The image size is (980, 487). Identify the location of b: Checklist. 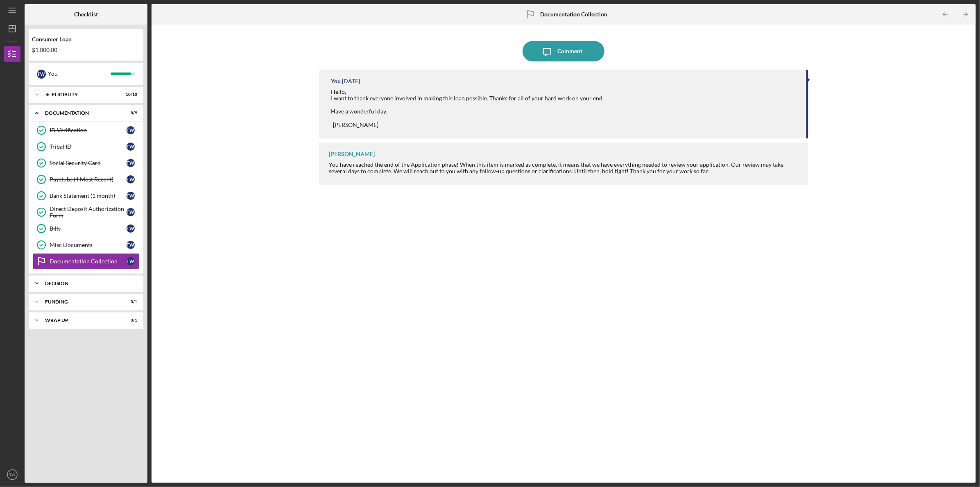
(86, 14).